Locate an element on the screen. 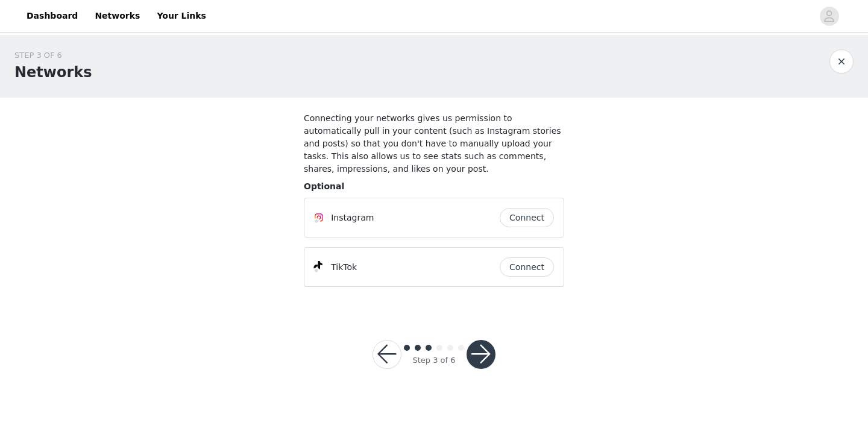  span: Optional is located at coordinates (323, 186).